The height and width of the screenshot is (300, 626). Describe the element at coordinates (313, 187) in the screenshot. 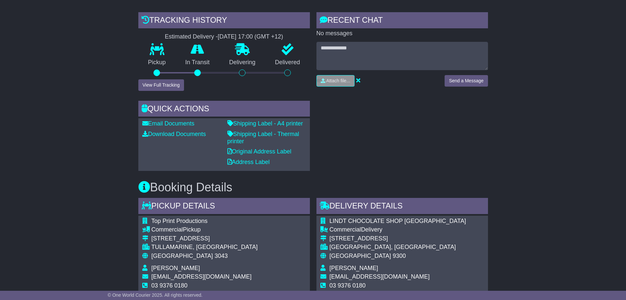

I see `h3: Booking Details` at that location.